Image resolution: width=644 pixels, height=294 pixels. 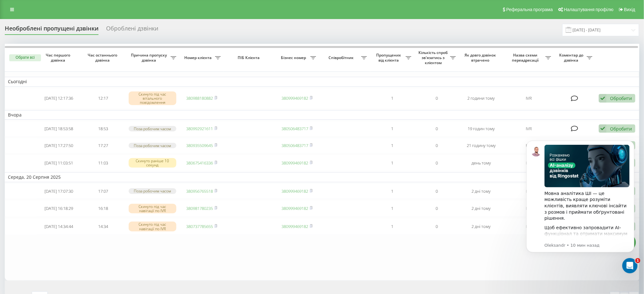 I want to click on td: 12:17, so click(x=103, y=99).